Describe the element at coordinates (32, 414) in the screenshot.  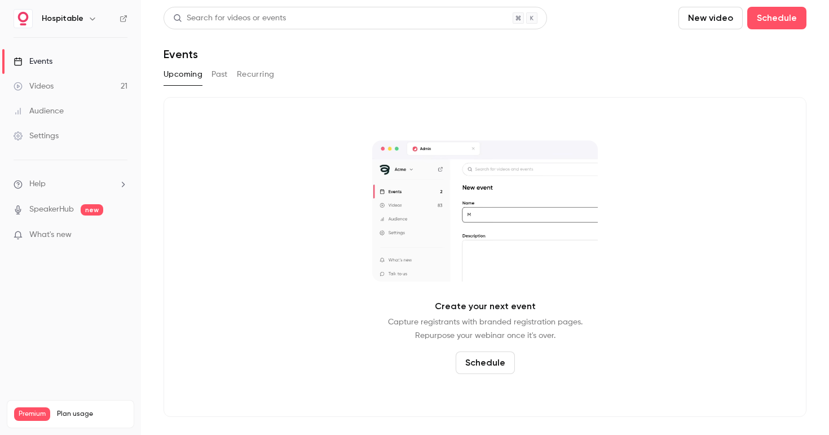
I see `span: Premium` at that location.